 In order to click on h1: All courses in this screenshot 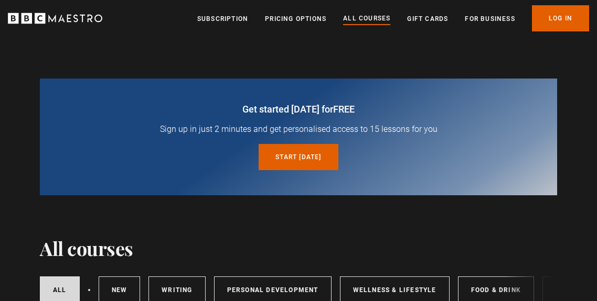, I will do `click(86, 248)`.